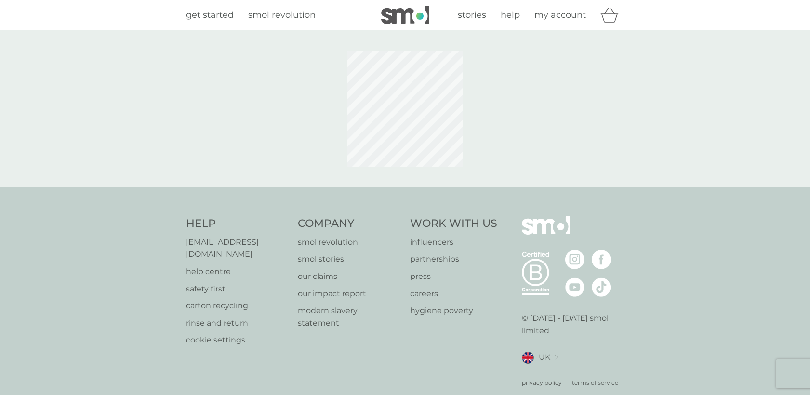 The height and width of the screenshot is (395, 810). Describe the element at coordinates (237, 289) in the screenshot. I see `a: safety first` at that location.